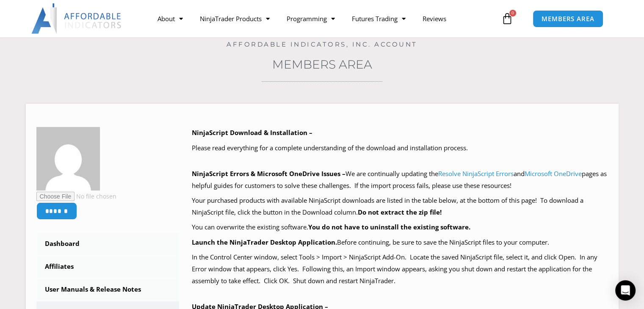 This screenshot has height=309, width=644. I want to click on a: User Manuals & Release Notes, so click(108, 290).